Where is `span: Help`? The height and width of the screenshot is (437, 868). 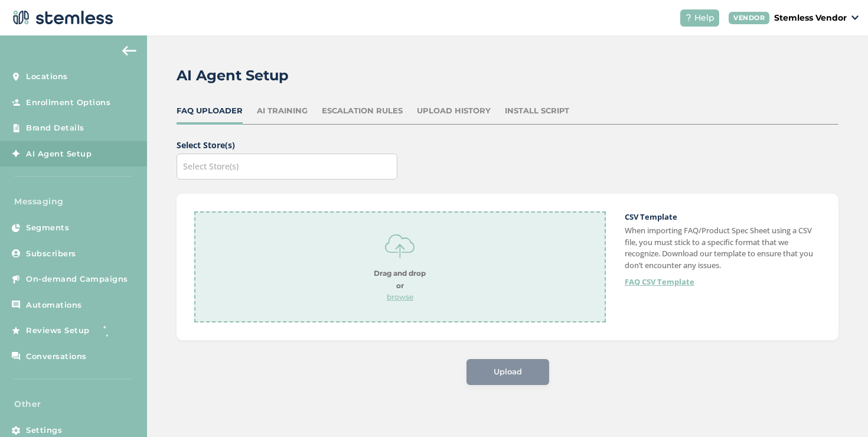
span: Help is located at coordinates (704, 17).